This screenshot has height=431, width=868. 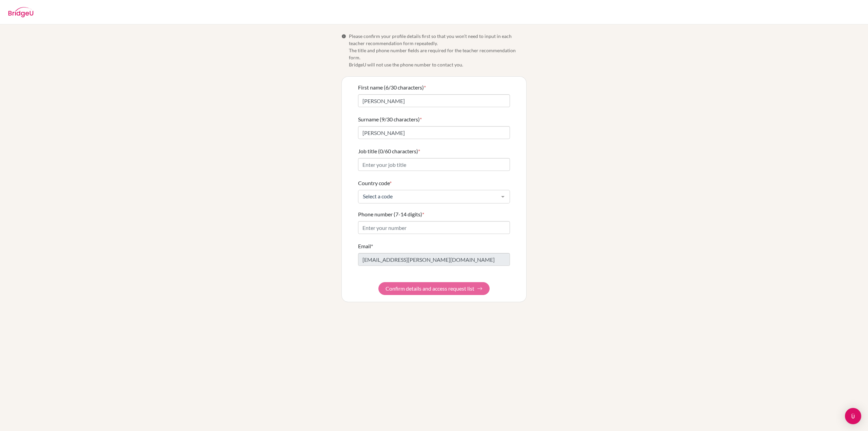 What do you see at coordinates (392, 88) in the screenshot?
I see `label: First name (6/30 characters)` at bounding box center [392, 88].